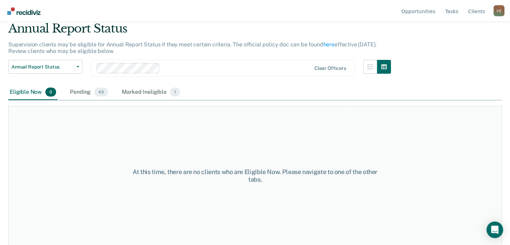 Image resolution: width=510 pixels, height=245 pixels. I want to click on div: Marked Ineligible1, so click(151, 93).